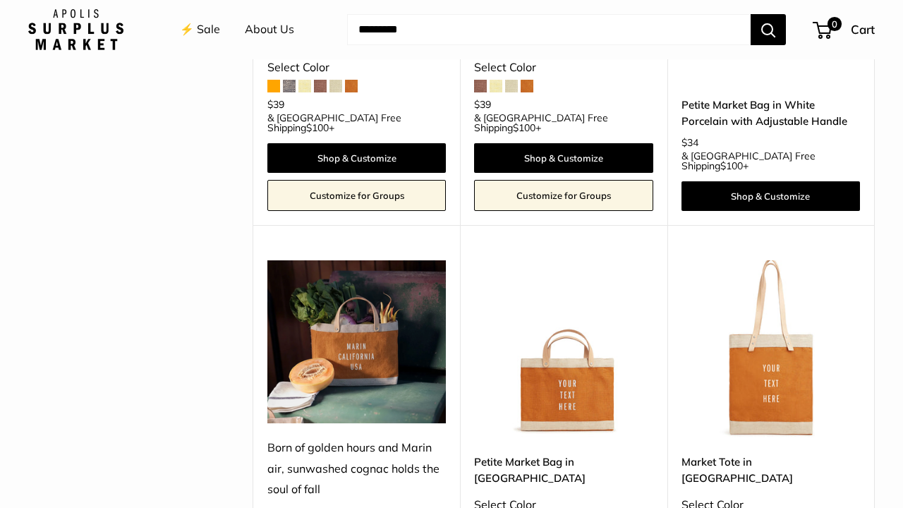  Describe the element at coordinates (563, 349) in the screenshot. I see `a: Petite Market Bag in CognacPetite Market Bag in Cognac` at that location.